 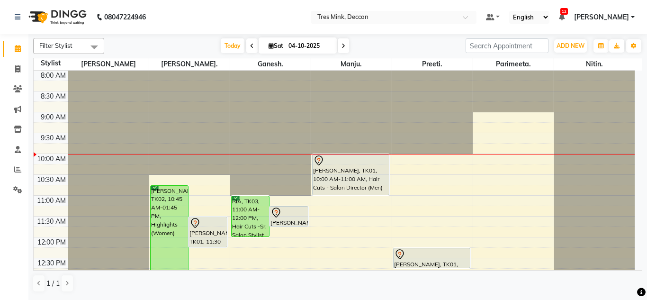 What do you see at coordinates (309, 46) in the screenshot?
I see `input: 2025-10-04` at bounding box center [309, 46].